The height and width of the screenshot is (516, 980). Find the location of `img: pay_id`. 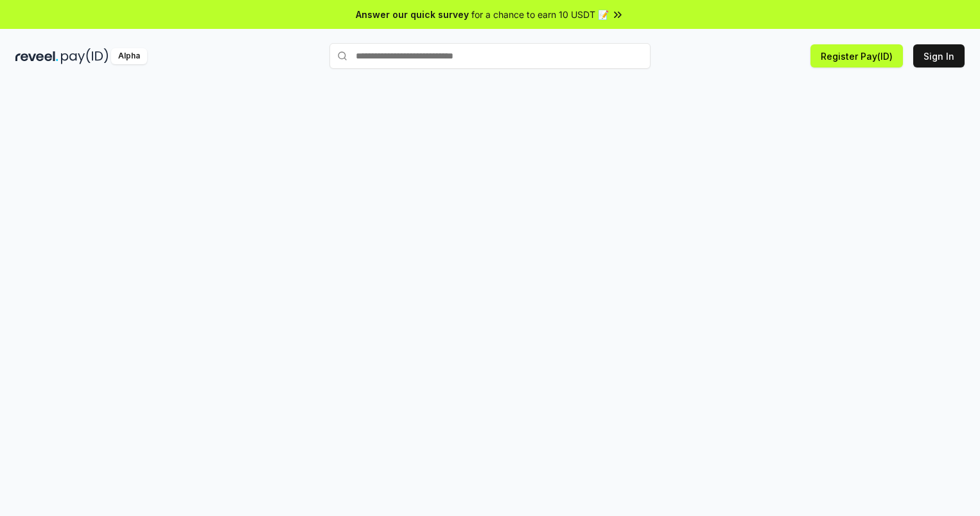

img: pay_id is located at coordinates (85, 56).